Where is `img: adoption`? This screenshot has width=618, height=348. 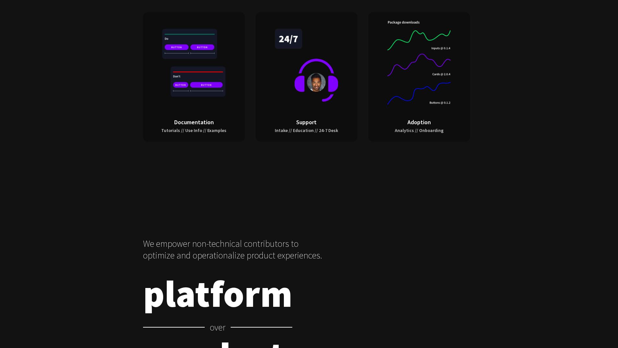
img: adoption is located at coordinates (419, 69).